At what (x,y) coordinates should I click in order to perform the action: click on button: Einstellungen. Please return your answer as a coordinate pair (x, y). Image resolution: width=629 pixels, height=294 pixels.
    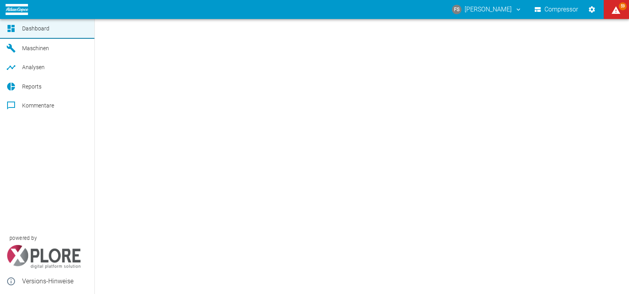
    Looking at the image, I should click on (592, 9).